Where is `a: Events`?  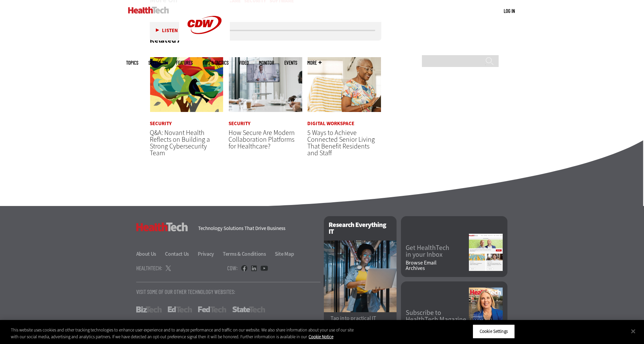 a: Events is located at coordinates (291, 63).